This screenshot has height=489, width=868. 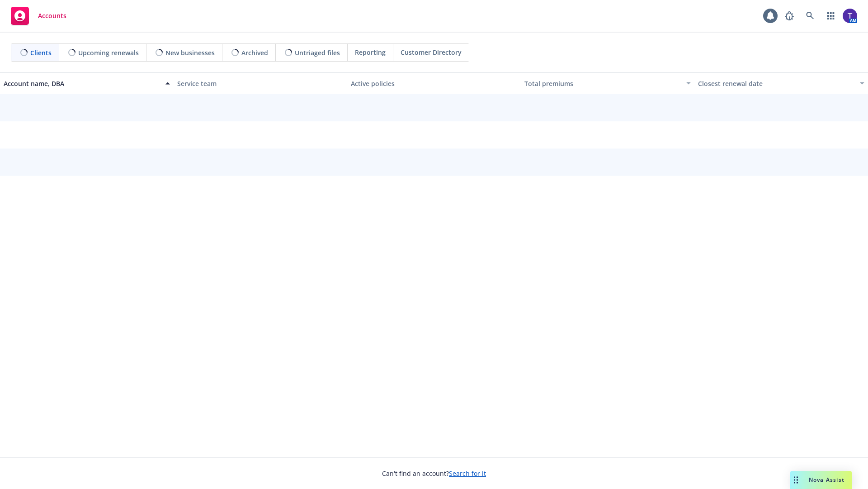 What do you see at coordinates (317, 52) in the screenshot?
I see `span: Untriaged files` at bounding box center [317, 52].